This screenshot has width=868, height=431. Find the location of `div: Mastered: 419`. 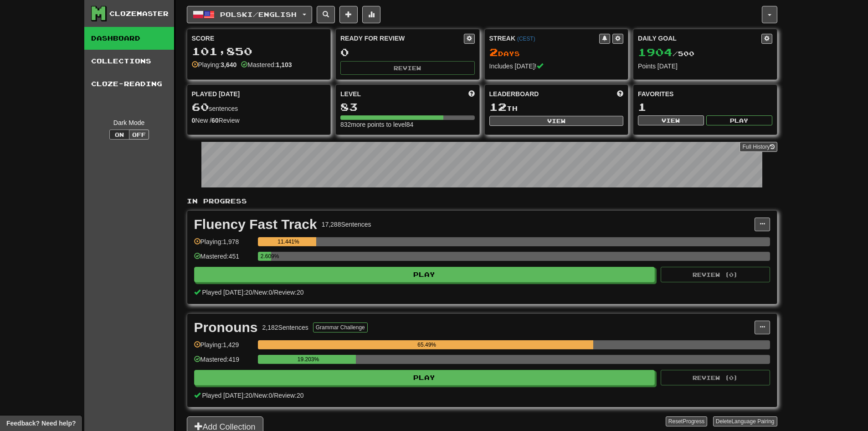

div: Mastered: 419 is located at coordinates (223, 362).